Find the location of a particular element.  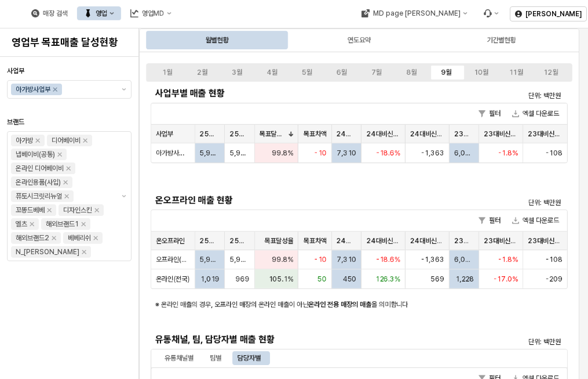

div: Remove 아가방 is located at coordinates (38, 140).